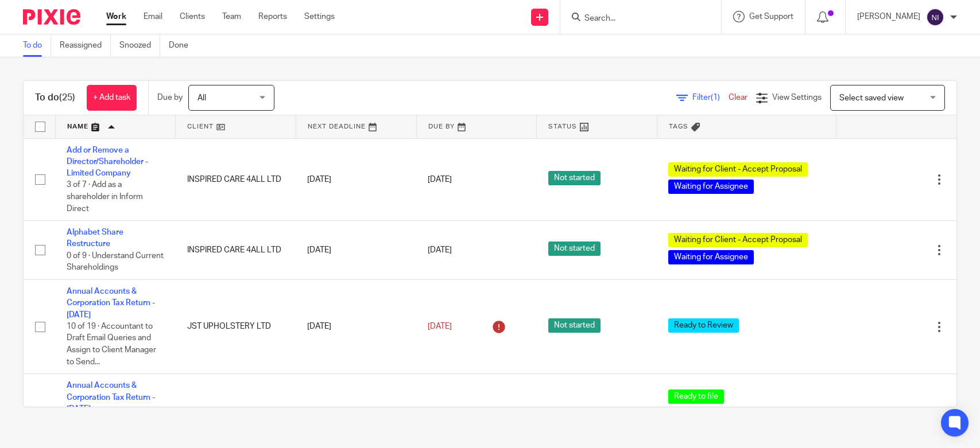 This screenshot has width=980, height=448. Describe the element at coordinates (115, 262) in the screenshot. I see `span: 0 of 9 · Understand Current Shareholdings` at that location.